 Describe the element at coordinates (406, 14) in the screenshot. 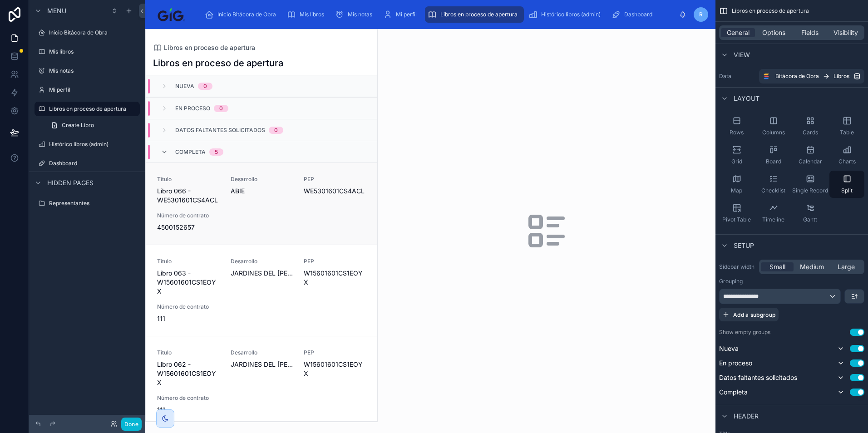

I see `span: Mi perfil` at that location.